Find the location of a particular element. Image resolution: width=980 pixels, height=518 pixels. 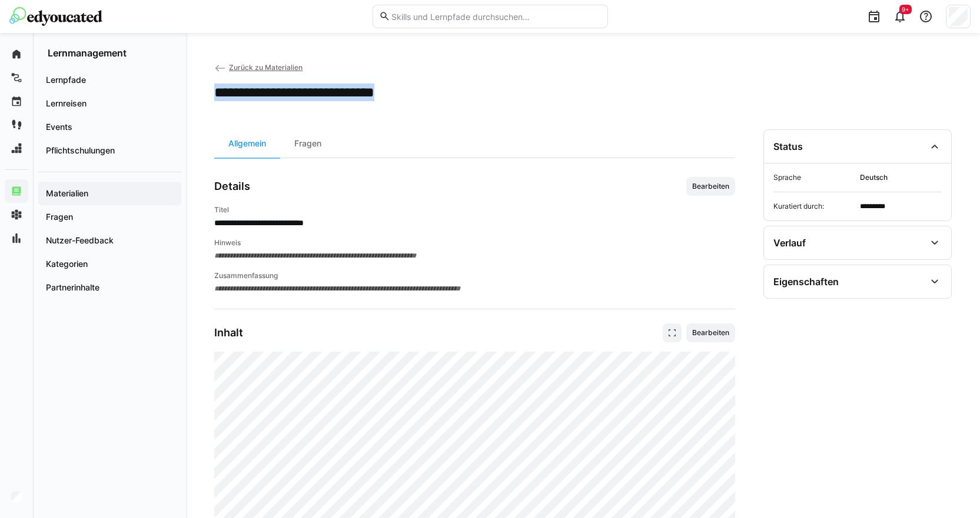

div: Status is located at coordinates (788, 146).